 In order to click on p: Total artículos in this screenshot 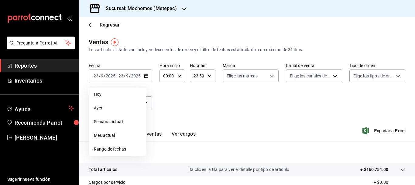, I will do `click(103, 169)`.